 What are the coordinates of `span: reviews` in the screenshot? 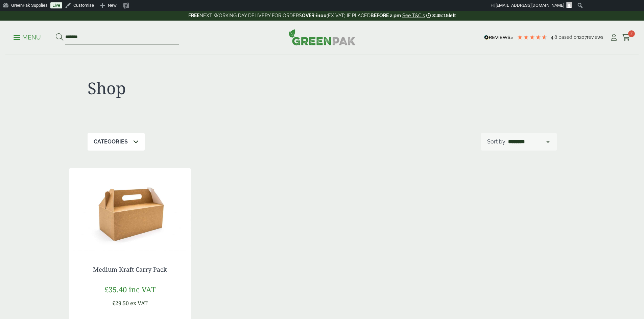 It's located at (595, 37).